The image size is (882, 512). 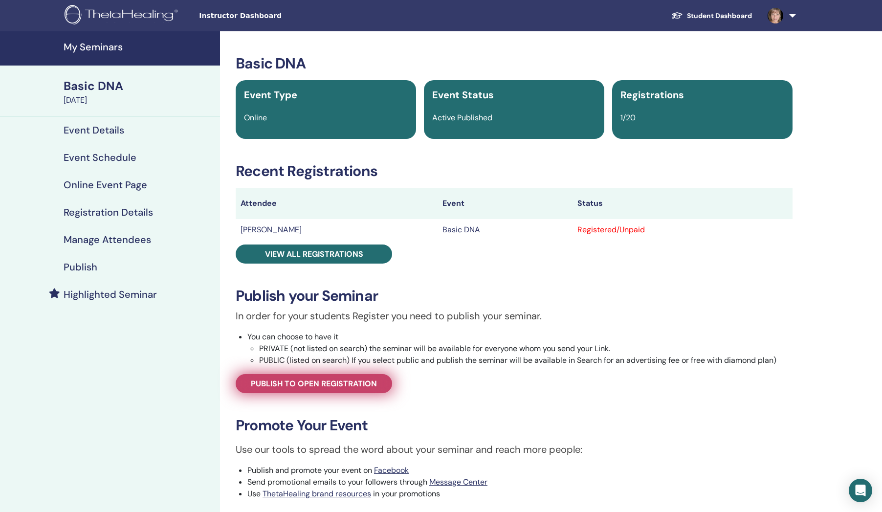 I want to click on span: 1/20, so click(x=628, y=117).